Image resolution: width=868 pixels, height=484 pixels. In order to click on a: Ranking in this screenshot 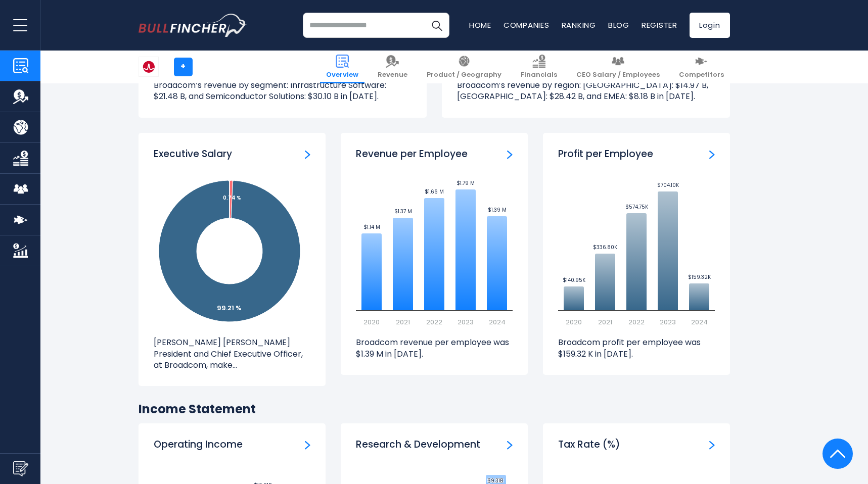, I will do `click(579, 25)`.